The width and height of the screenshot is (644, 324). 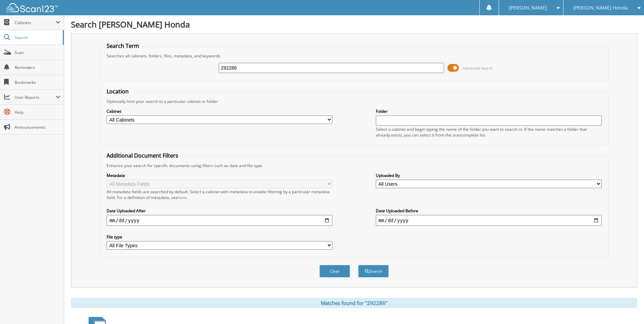 I want to click on div: Matches found for "292286", so click(x=354, y=303).